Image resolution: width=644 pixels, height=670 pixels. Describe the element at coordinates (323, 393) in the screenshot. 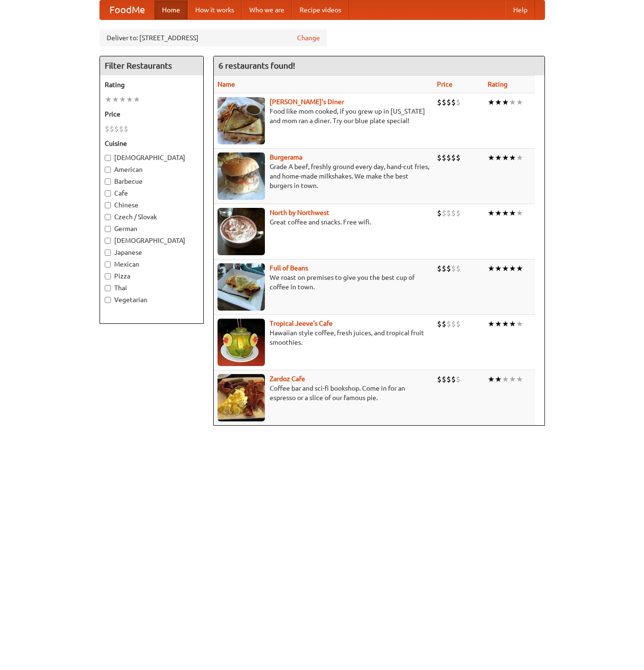

I see `p: Coffee bar and sci-fi bookshop. Come in for an espresso or a slice of our famous pie.` at that location.